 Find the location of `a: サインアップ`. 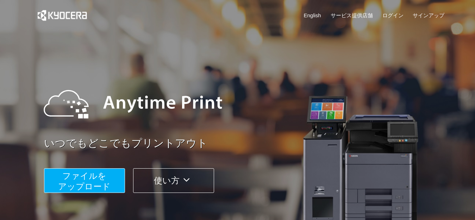

a: サインアップ is located at coordinates (429, 15).